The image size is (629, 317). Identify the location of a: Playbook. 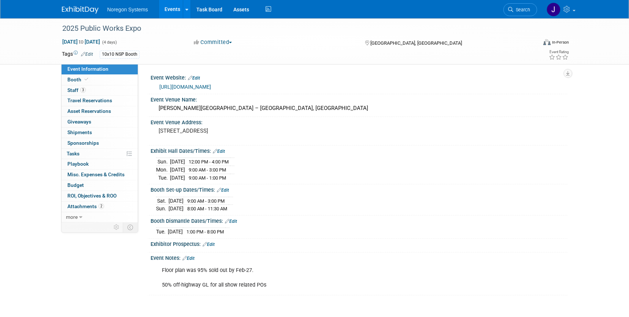
(100, 164).